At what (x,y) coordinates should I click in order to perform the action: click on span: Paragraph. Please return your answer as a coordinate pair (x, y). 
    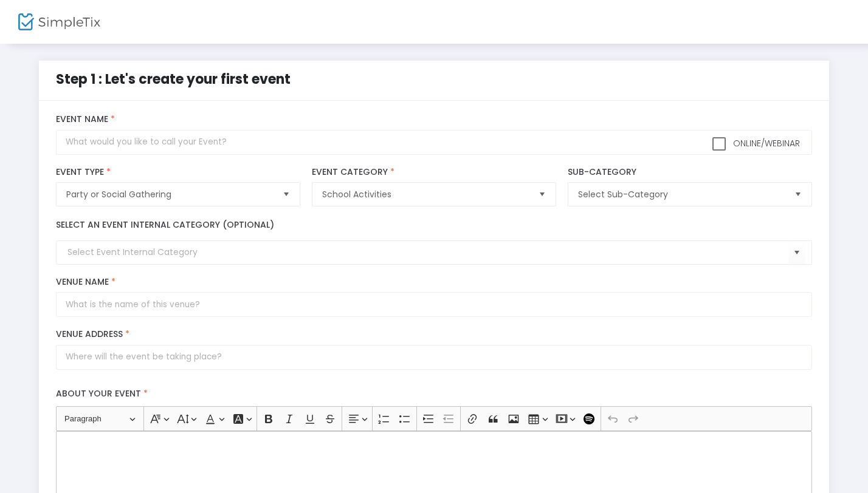
    Looking at the image, I should click on (96, 419).